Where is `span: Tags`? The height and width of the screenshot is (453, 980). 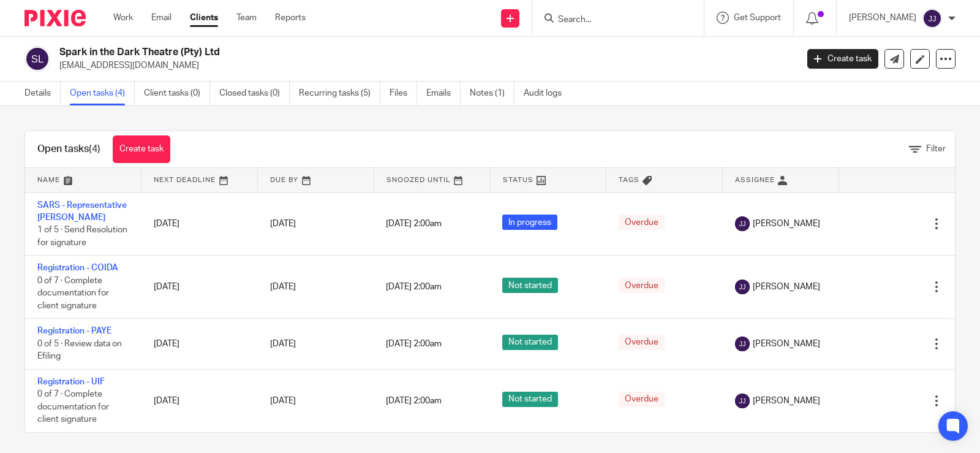 span: Tags is located at coordinates (629, 179).